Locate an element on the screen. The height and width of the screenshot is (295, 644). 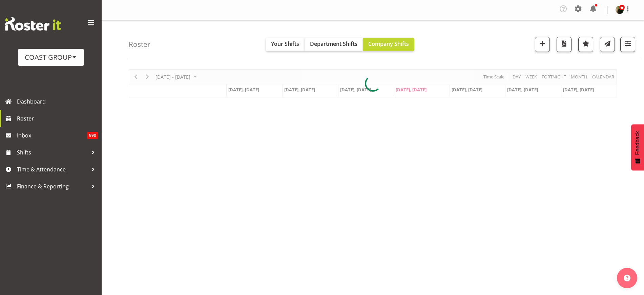
span: Inbox is located at coordinates (52, 135).